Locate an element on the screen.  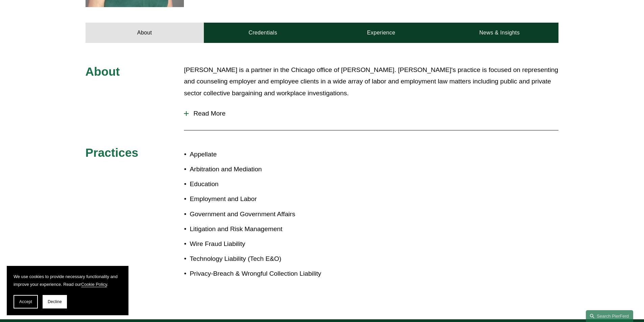
a: Cookie Policy is located at coordinates (94, 284).